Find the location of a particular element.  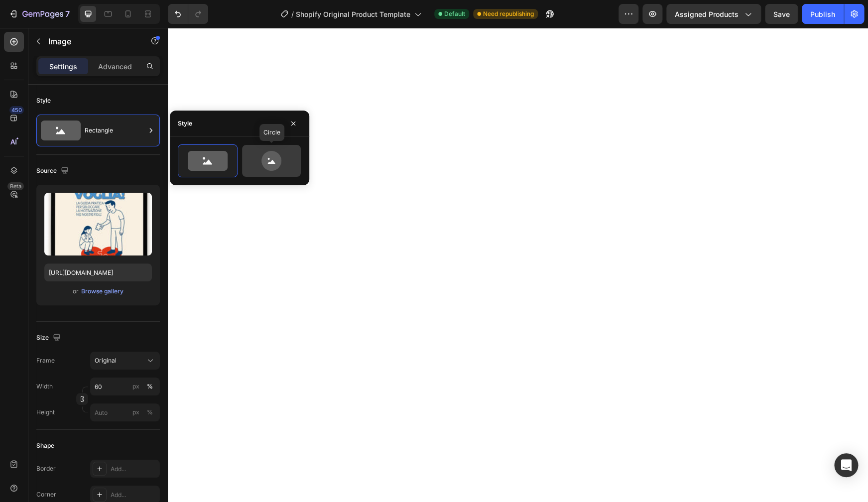

button: Browse gallery is located at coordinates (102, 292).